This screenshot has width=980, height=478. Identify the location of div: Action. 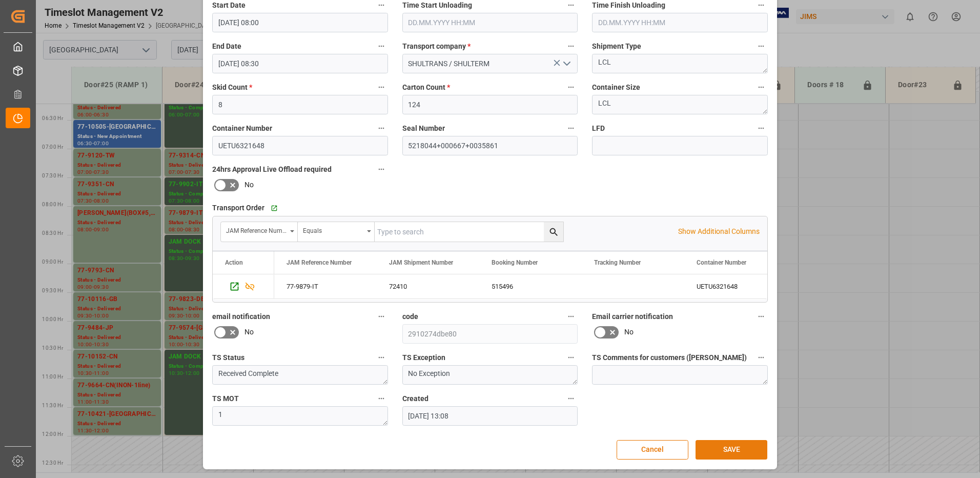
(234, 262).